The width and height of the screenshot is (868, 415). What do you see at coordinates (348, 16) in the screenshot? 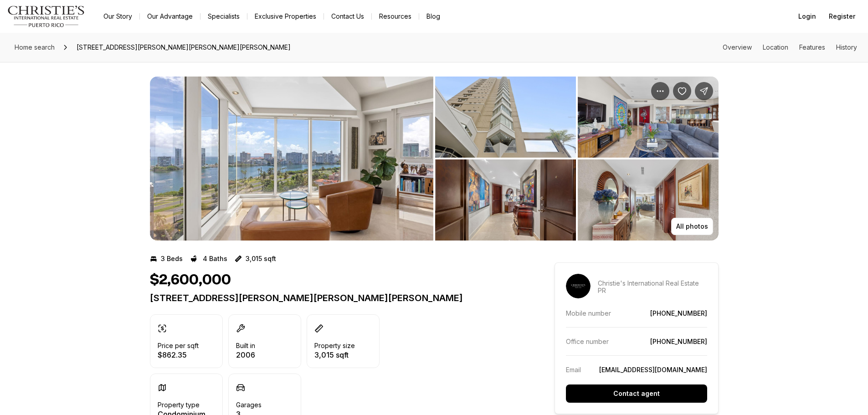
I see `button: Contact Us` at bounding box center [348, 16].